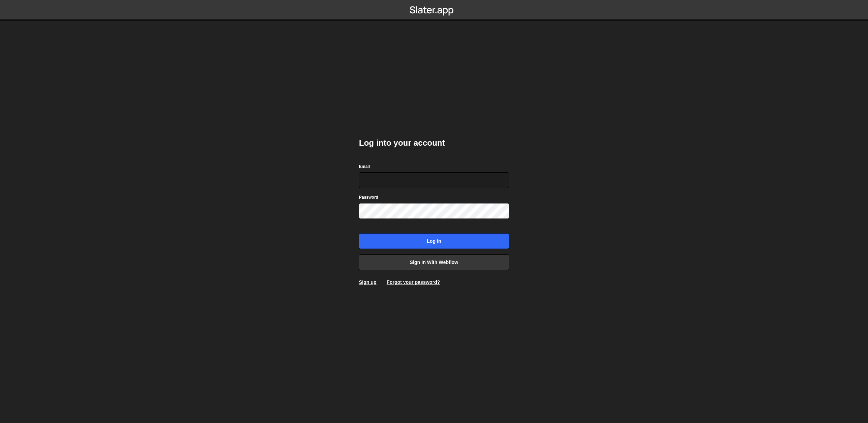  What do you see at coordinates (365, 166) in the screenshot?
I see `label: Email` at bounding box center [365, 166].